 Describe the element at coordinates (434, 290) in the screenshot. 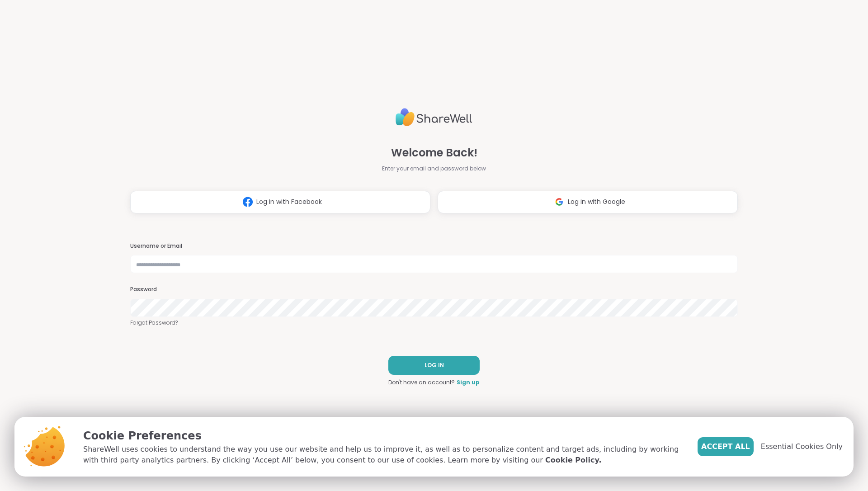

I see `h3: Password` at that location.